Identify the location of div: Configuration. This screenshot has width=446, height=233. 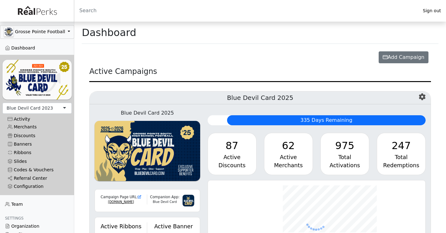
(37, 186).